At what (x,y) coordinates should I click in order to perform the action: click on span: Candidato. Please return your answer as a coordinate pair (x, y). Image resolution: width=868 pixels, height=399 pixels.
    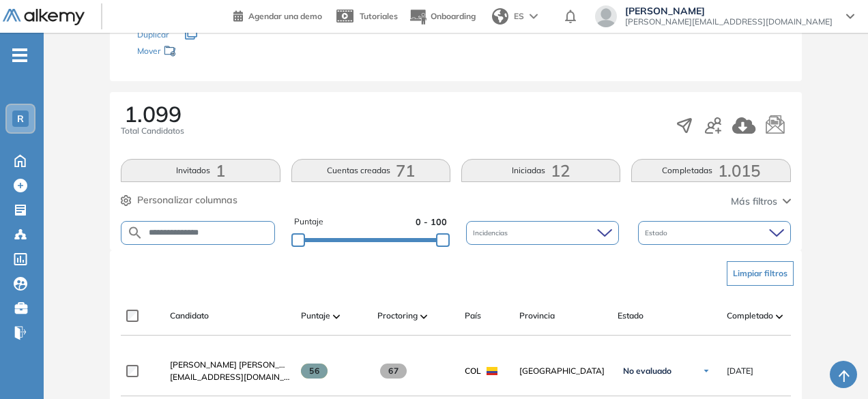
    Looking at the image, I should click on (189, 316).